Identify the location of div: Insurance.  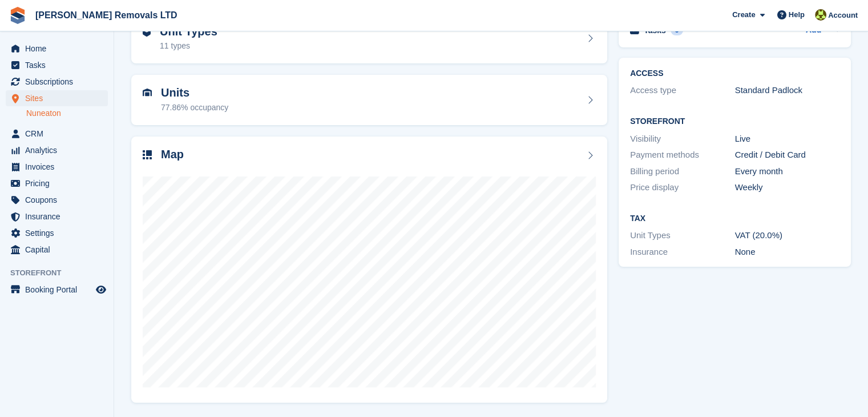
(682, 252).